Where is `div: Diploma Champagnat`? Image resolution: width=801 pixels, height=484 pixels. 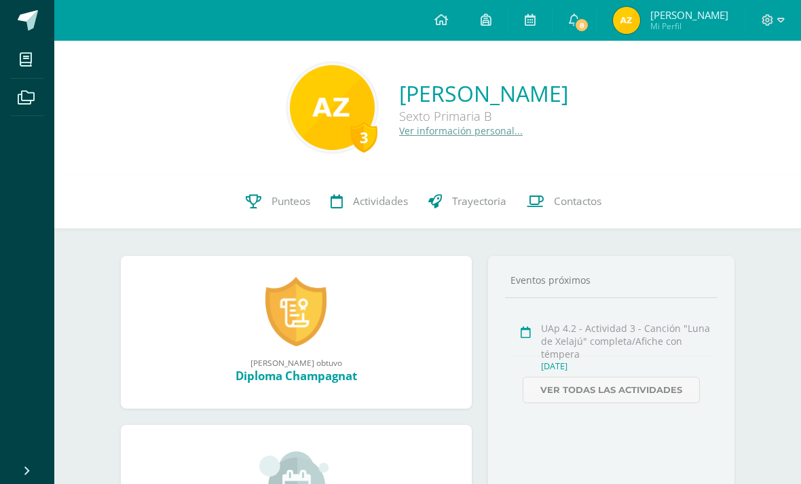 div: Diploma Champagnat is located at coordinates (297, 376).